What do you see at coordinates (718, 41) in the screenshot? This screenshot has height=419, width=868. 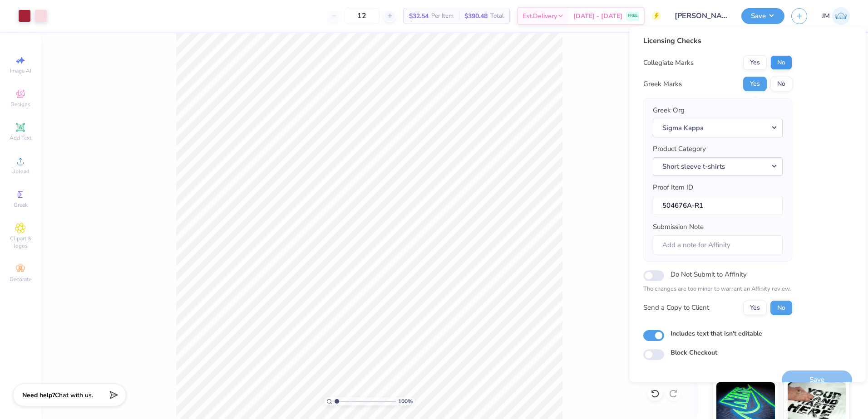 I see `div: Licensing Checks` at bounding box center [718, 41].